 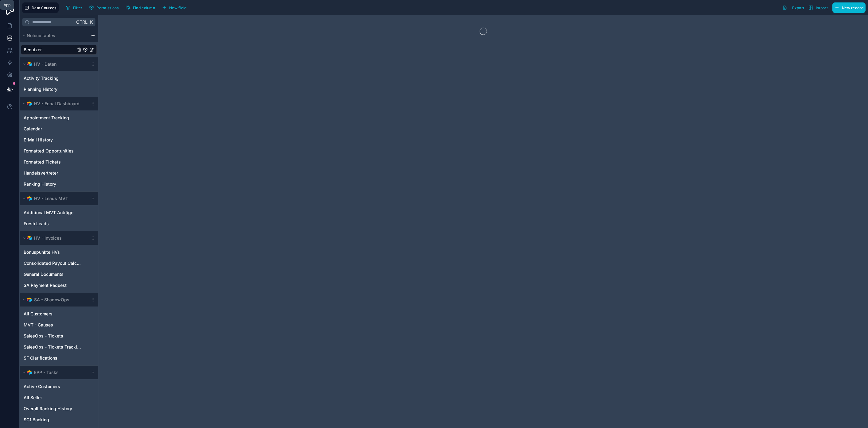 What do you see at coordinates (91, 22) in the screenshot?
I see `span: K` at bounding box center [91, 22].